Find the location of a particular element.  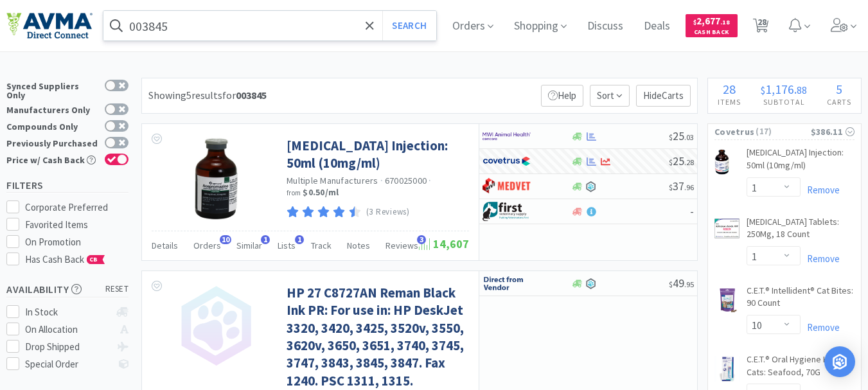

div: Compounds Only is located at coordinates (52, 126).